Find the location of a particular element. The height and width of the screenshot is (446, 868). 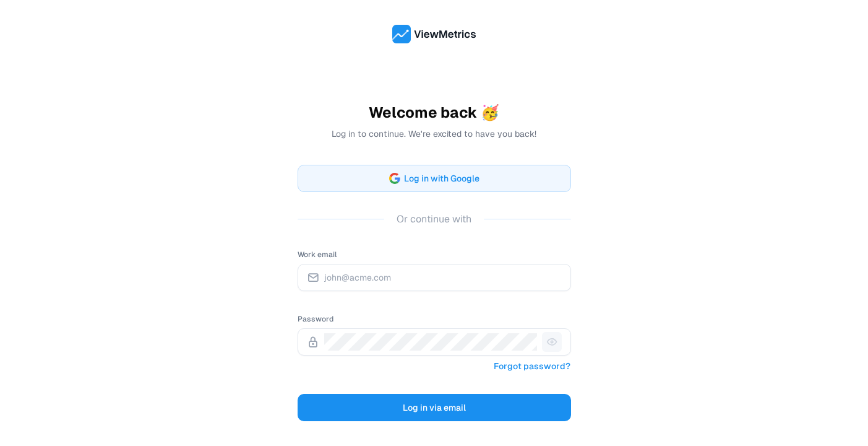

label: Work email is located at coordinates (318, 254).